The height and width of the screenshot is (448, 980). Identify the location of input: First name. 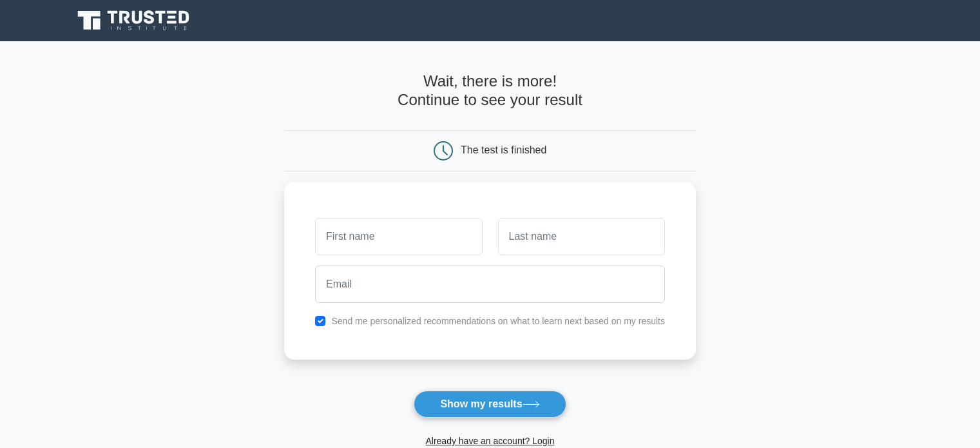
(398, 237).